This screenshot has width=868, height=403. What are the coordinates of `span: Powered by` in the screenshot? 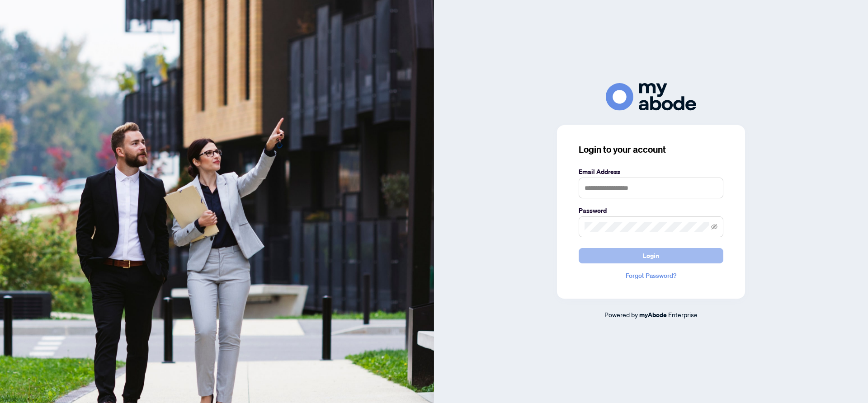 It's located at (621, 315).